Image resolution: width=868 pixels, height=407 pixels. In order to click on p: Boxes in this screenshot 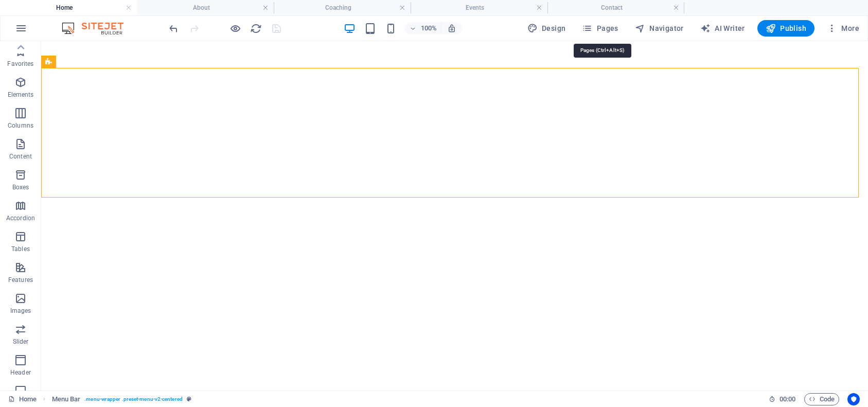, I will do `click(21, 187)`.